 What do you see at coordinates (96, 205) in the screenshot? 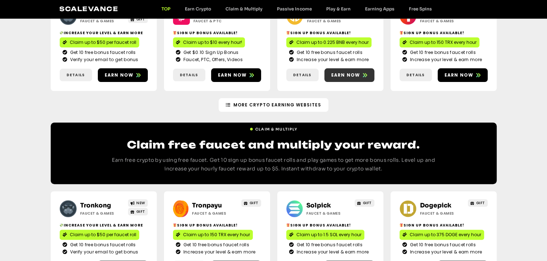
I see `a: Tronkong` at bounding box center [96, 205].